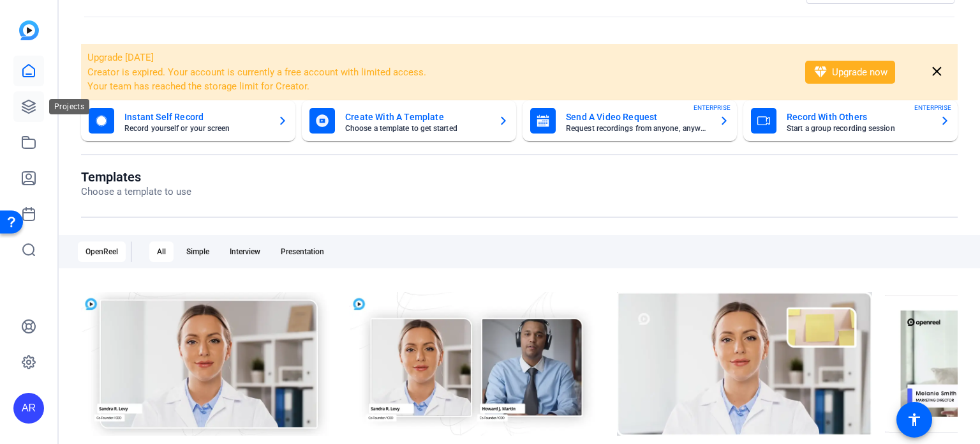 The width and height of the screenshot is (980, 444). Describe the element at coordinates (438, 86) in the screenshot. I see `li: Your team has reached the storage limit for Creator.` at that location.